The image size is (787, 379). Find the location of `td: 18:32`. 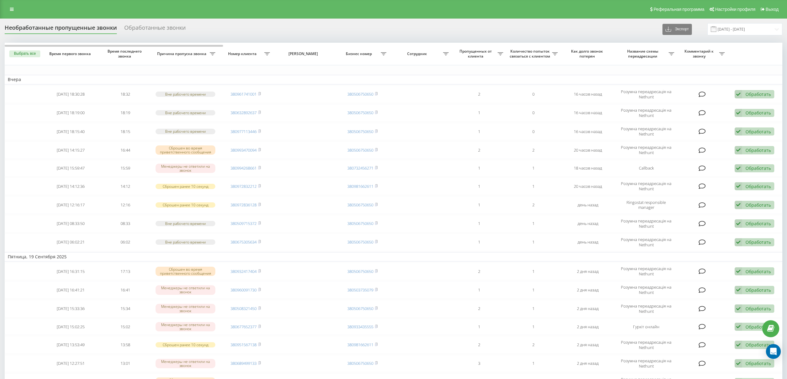

td: 18:32 is located at coordinates (125, 94).